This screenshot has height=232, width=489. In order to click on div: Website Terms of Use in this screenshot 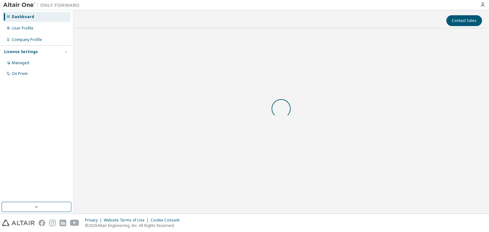, I will do `click(127, 221)`.